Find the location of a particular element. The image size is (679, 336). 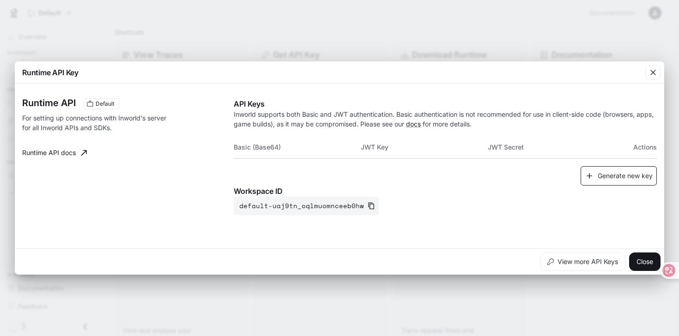

th: Actions is located at coordinates (636, 147).